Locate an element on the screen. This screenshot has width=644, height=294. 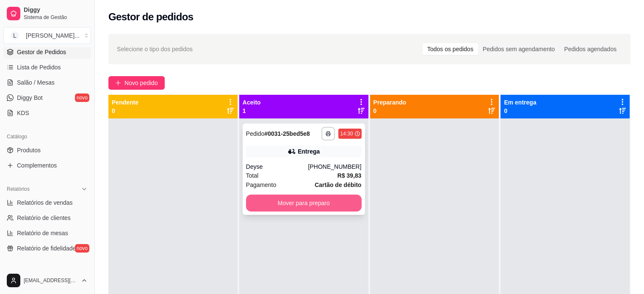
a: Produtos is located at coordinates (47, 150).